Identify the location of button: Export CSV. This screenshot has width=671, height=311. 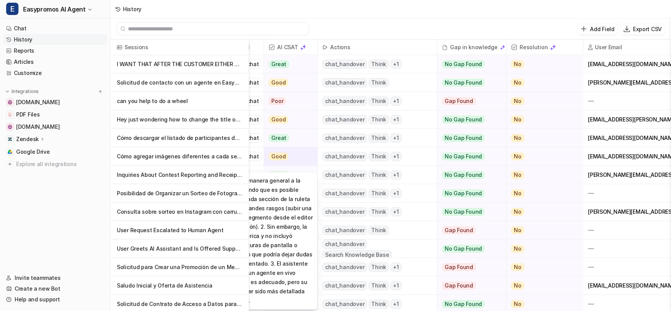
(642, 29).